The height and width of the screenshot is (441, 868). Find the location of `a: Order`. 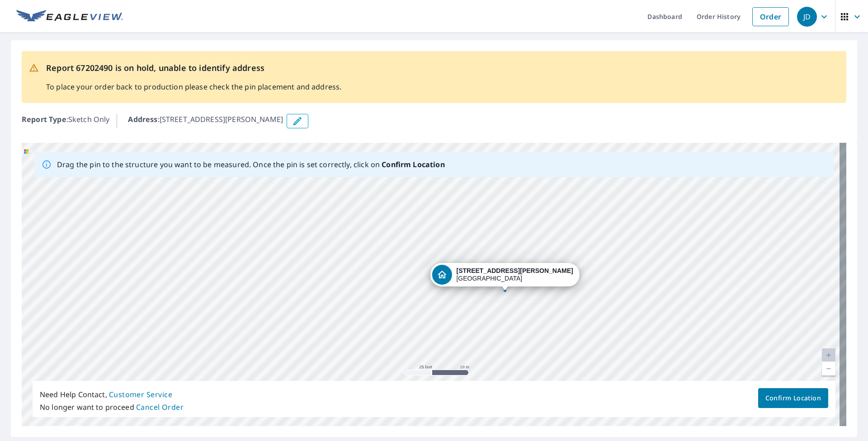

a: Order is located at coordinates (770, 16).